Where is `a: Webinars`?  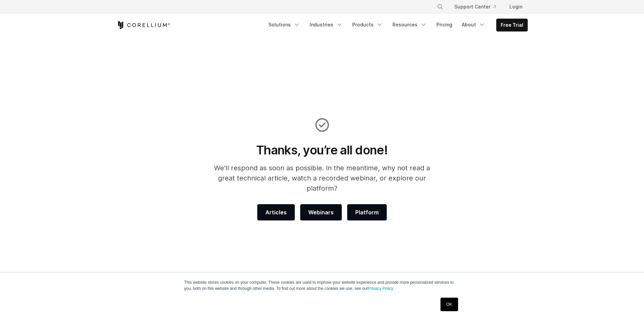 a: Webinars is located at coordinates (321, 212).